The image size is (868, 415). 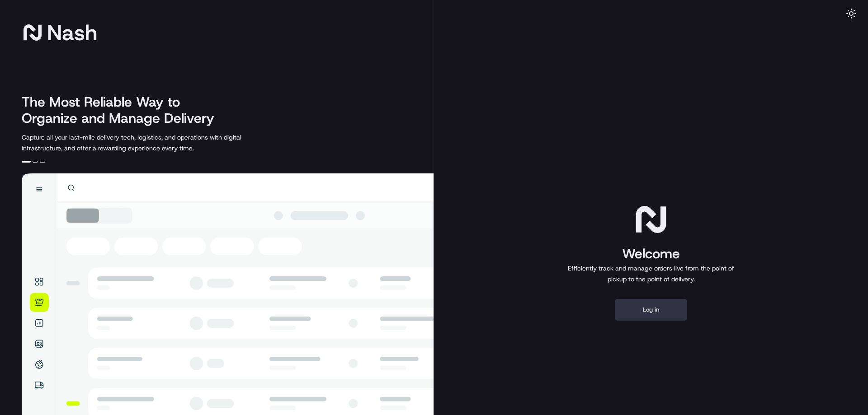 I want to click on h2: The Most Reliable Way to Organize and Manage Delivery, so click(x=123, y=110).